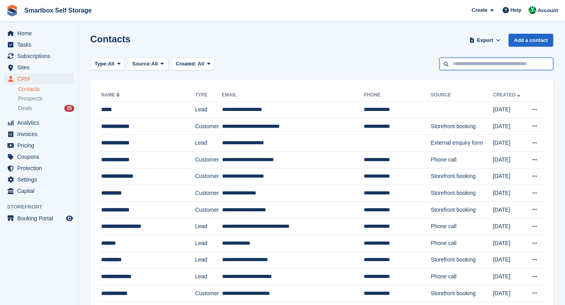 Image resolution: width=565 pixels, height=305 pixels. I want to click on button: Created: All, so click(193, 64).